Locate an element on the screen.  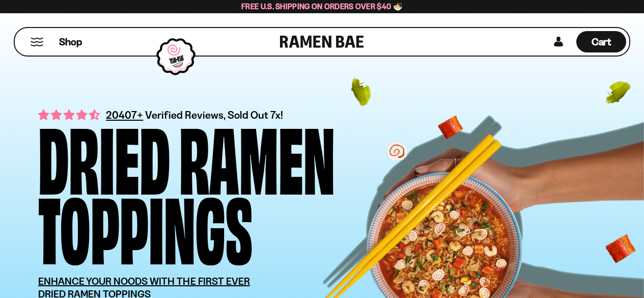
button: Mobile Menu Trigger is located at coordinates (37, 42).